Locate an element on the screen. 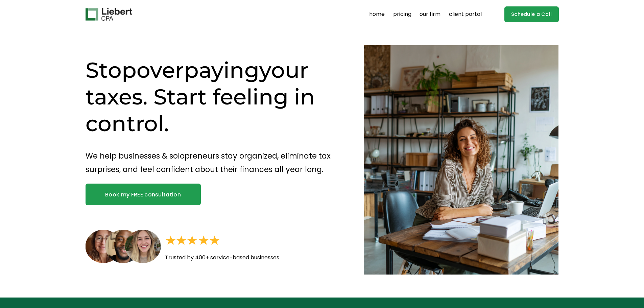 Image resolution: width=644 pixels, height=308 pixels. a: our firm is located at coordinates (430, 15).